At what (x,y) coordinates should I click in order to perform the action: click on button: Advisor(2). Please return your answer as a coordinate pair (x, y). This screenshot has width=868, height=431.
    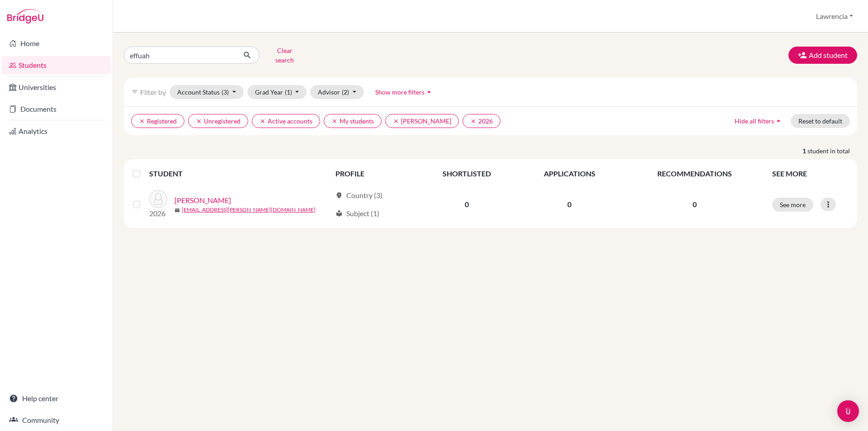
    Looking at the image, I should click on (337, 91).